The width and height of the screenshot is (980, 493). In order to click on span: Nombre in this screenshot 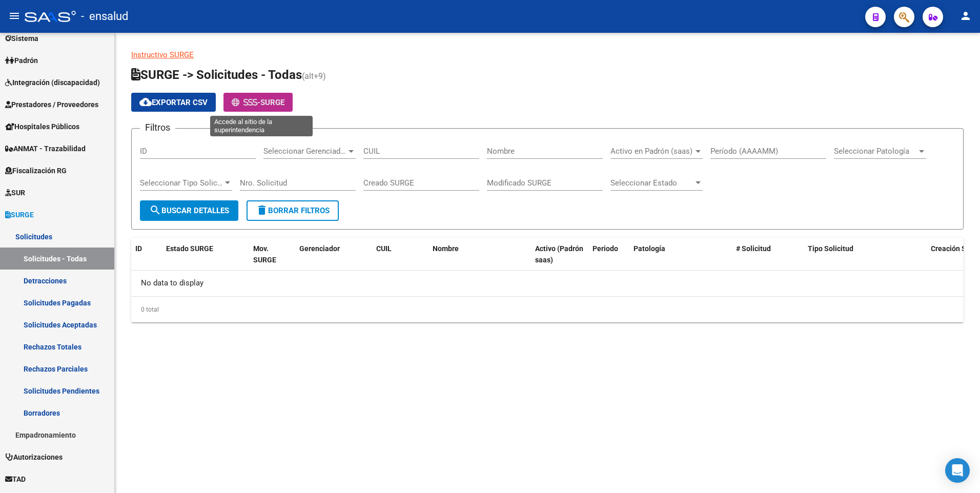, I will do `click(446, 249)`.